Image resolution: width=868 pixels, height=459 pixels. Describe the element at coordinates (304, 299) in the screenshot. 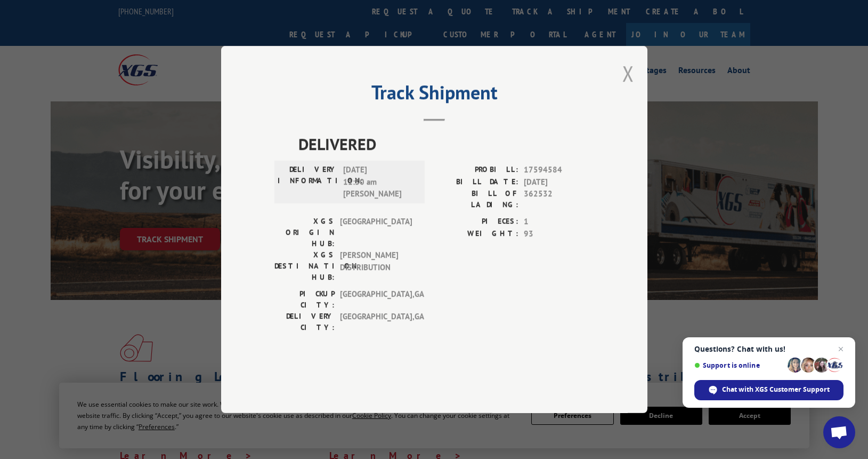

I see `label: PICKUP CITY:` at that location.